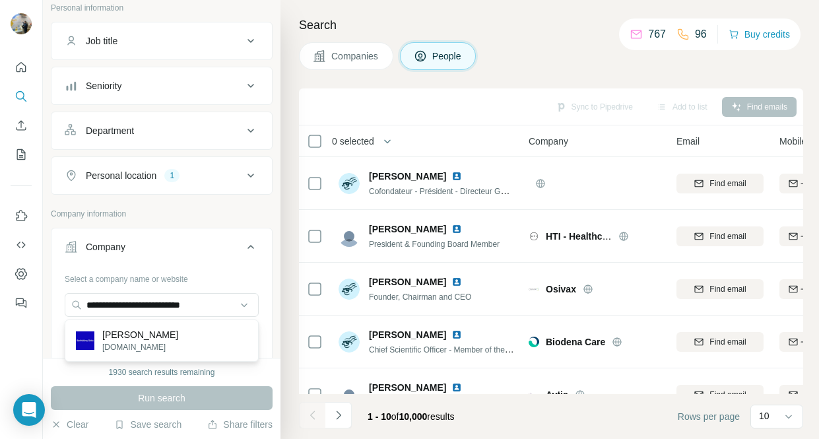  I want to click on span: HTI - Healthcare AND Technology International, so click(648, 236).